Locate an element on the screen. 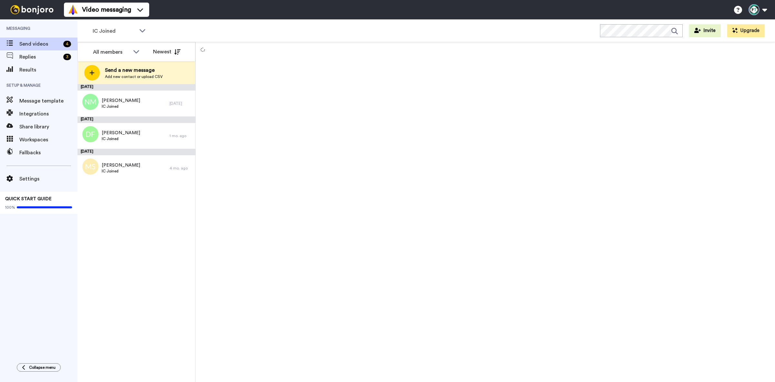  img: ms.png is located at coordinates (90, 166).